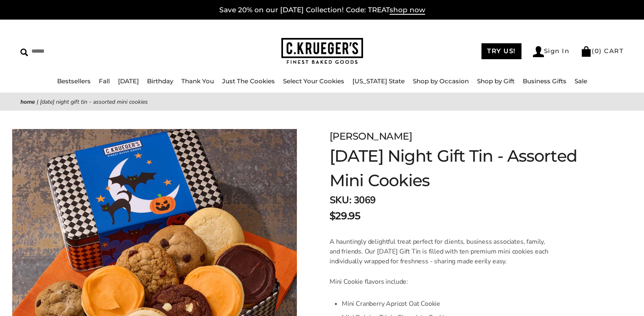 The width and height of the screenshot is (644, 316). What do you see at coordinates (447, 304) in the screenshot?
I see `li: Mini Cranberry Apricot Oat Cookie` at bounding box center [447, 304].